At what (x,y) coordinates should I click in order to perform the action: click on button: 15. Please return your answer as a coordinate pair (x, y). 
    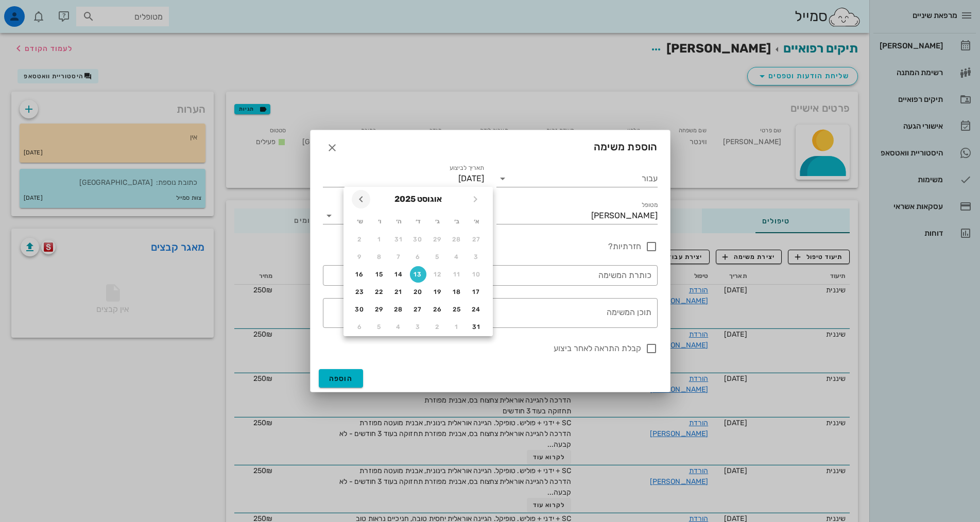
    Looking at the image, I should click on (380, 275).